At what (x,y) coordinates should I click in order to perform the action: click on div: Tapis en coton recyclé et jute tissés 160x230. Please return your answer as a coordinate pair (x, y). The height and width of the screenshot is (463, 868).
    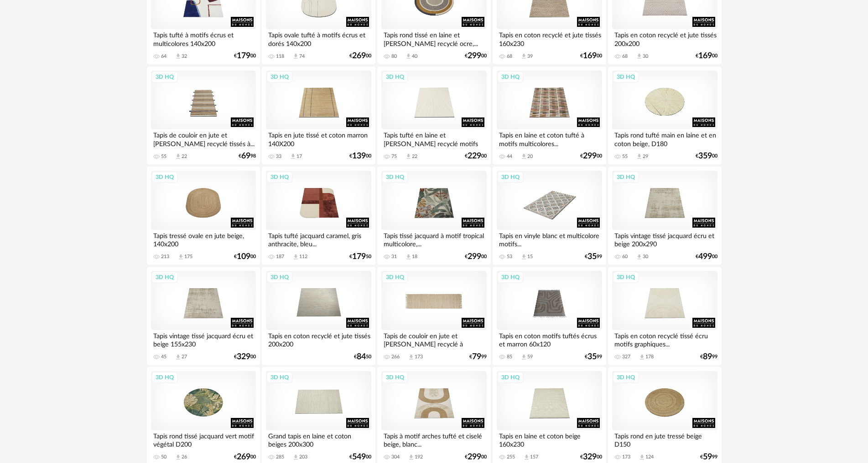
    Looking at the image, I should click on (549, 38).